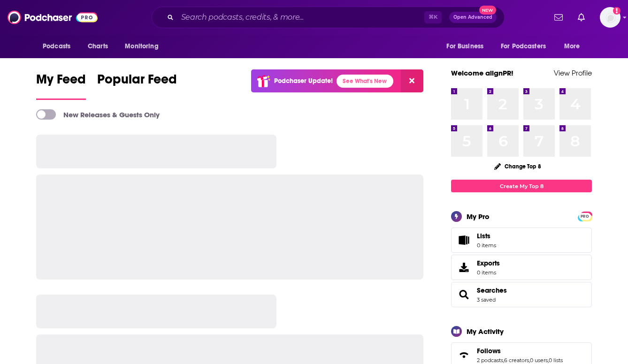 The image size is (628, 364). Describe the element at coordinates (472, 18) in the screenshot. I see `span: Open Advanced` at that location.